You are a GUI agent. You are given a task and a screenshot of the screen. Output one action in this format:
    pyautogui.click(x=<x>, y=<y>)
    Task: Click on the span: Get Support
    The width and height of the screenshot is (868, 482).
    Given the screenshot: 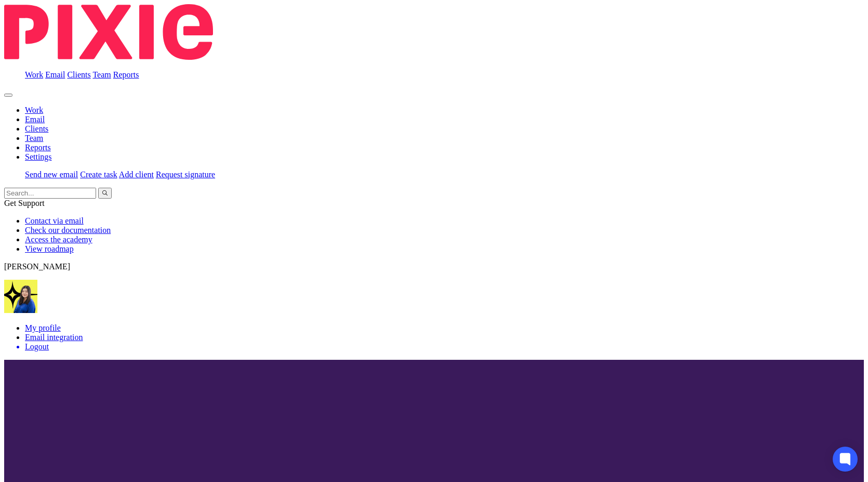 What is the action you would take?
    pyautogui.click(x=24, y=203)
    